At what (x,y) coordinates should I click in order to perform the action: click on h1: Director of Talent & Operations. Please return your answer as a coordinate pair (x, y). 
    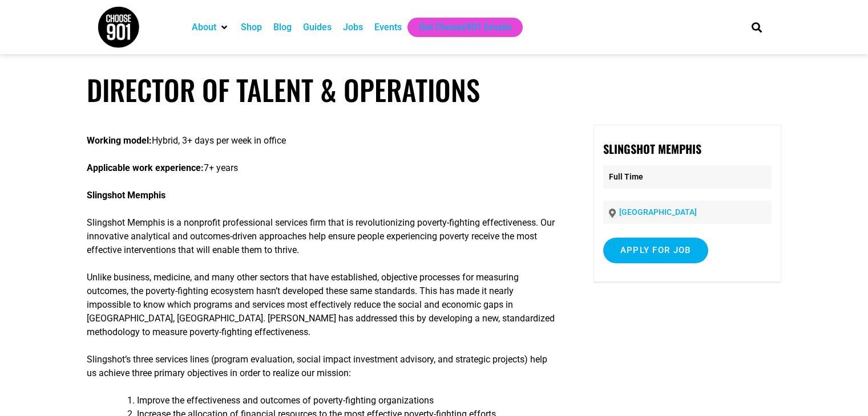
    Looking at the image, I should click on (434, 90).